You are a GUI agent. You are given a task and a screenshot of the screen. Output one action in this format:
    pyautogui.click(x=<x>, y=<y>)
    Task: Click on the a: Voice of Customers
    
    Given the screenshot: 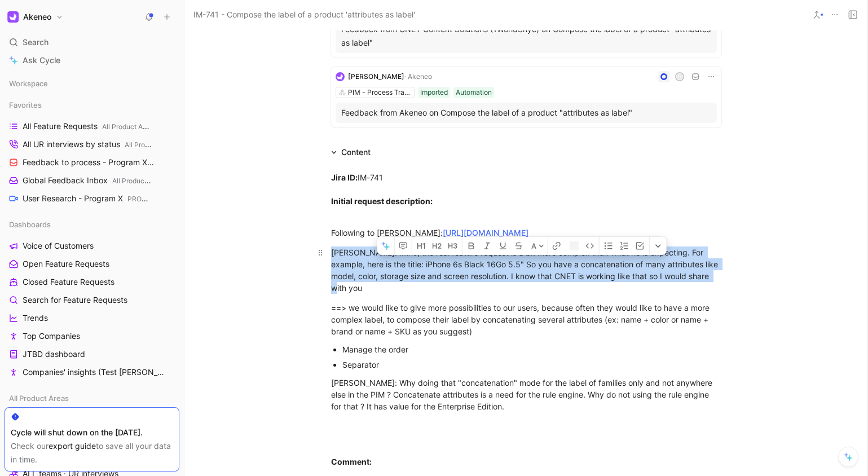 What is the action you would take?
    pyautogui.click(x=92, y=246)
    